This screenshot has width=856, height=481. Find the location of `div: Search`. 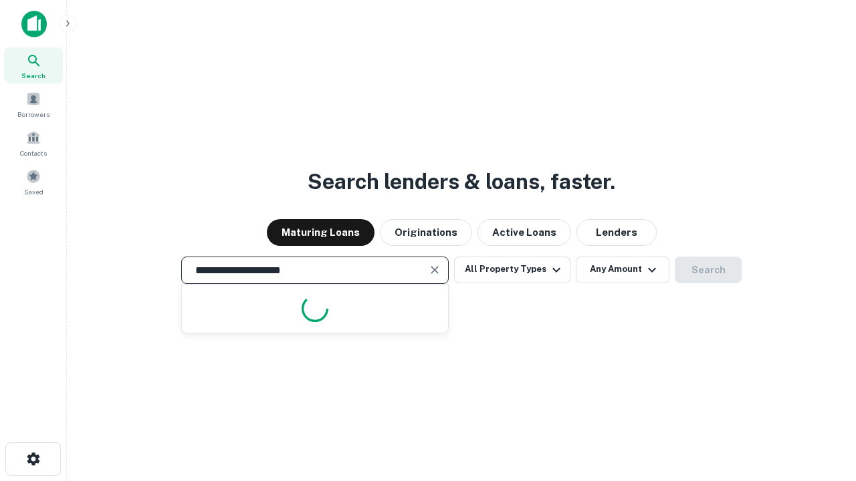

div: Search is located at coordinates (33, 66).